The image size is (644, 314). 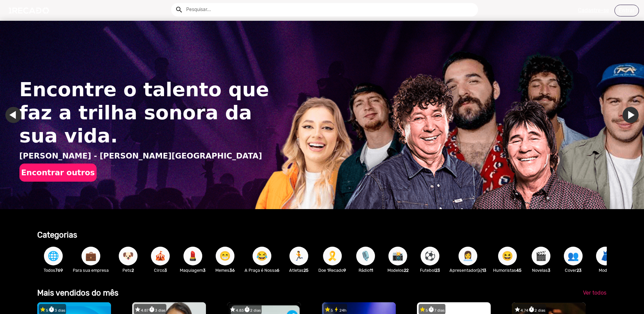 What do you see at coordinates (59, 270) in the screenshot?
I see `b: 769` at bounding box center [59, 270].